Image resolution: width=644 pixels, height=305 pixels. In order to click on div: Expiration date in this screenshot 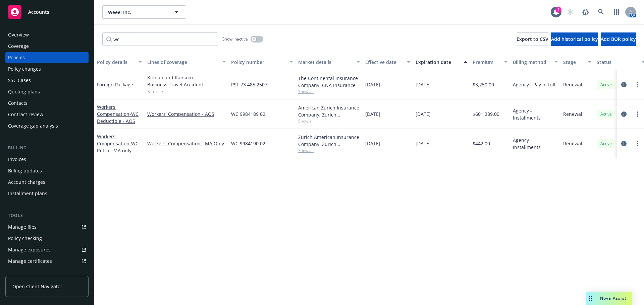, I will do `click(438, 62)`.